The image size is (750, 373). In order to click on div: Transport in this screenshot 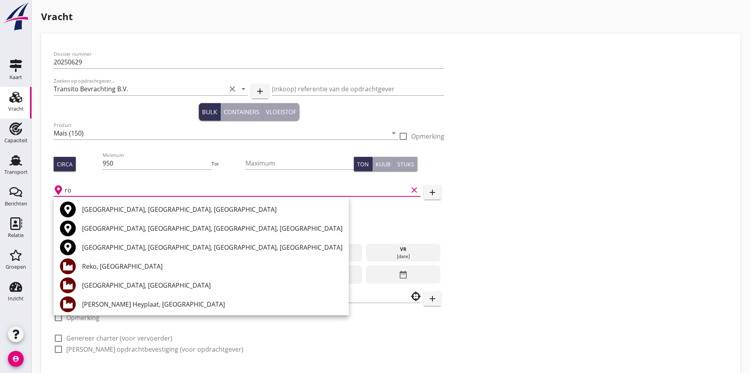, I will do `click(16, 172)`.